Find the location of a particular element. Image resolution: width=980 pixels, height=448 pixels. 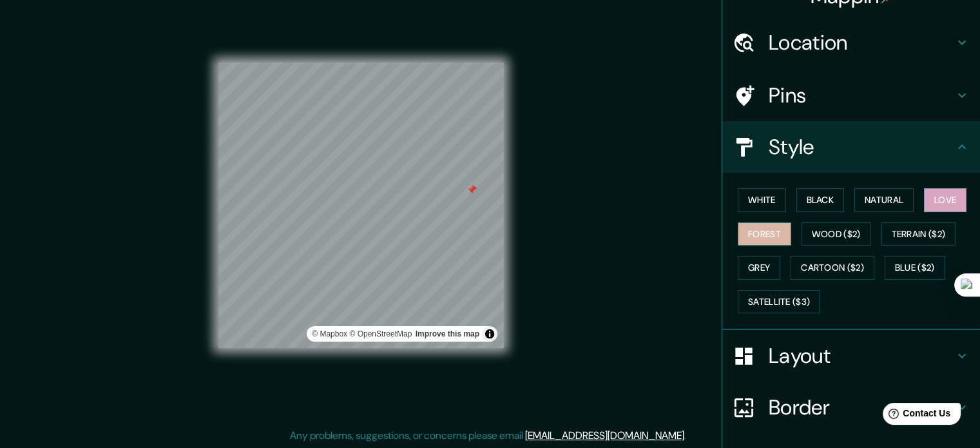

button: Love is located at coordinates (945, 200).